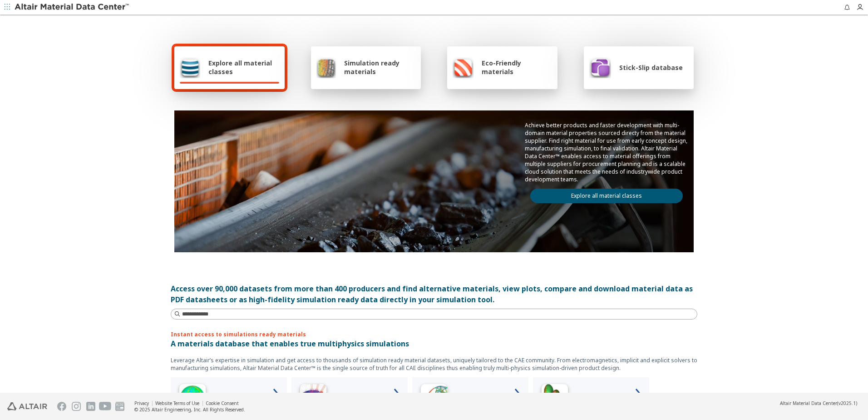  Describe the element at coordinates (177, 403) in the screenshot. I see `a: Website Terms of Use` at that location.